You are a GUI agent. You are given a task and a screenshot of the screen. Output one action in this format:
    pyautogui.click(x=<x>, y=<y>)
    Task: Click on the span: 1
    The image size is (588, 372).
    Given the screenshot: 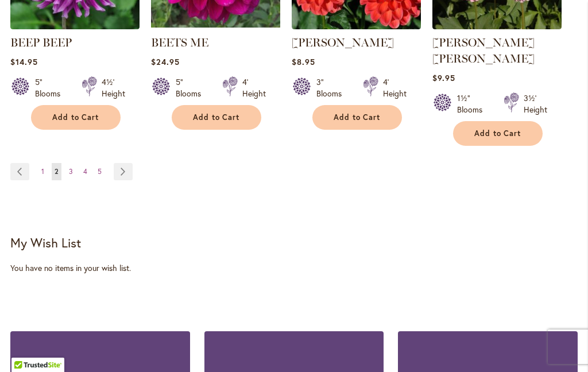 What is the action you would take?
    pyautogui.click(x=43, y=171)
    